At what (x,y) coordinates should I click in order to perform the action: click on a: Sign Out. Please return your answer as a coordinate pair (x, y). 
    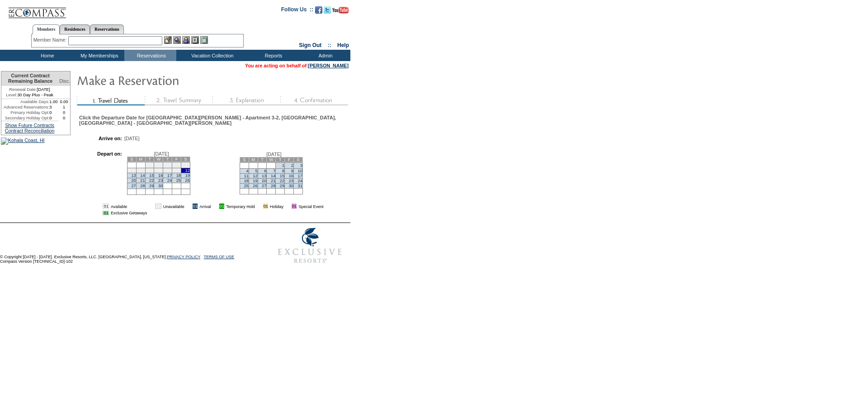
    Looking at the image, I should click on (310, 45).